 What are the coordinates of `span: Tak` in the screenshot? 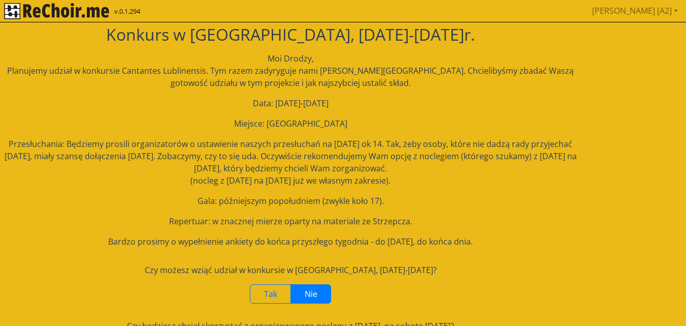 It's located at (271, 294).